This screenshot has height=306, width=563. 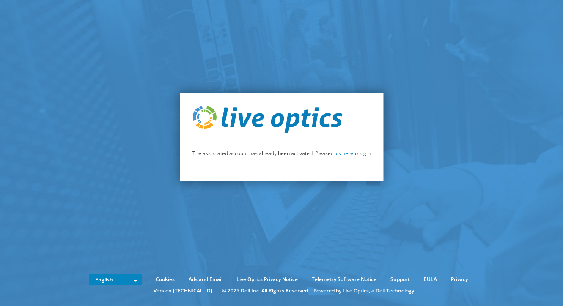 I want to click on a: click here, so click(x=342, y=153).